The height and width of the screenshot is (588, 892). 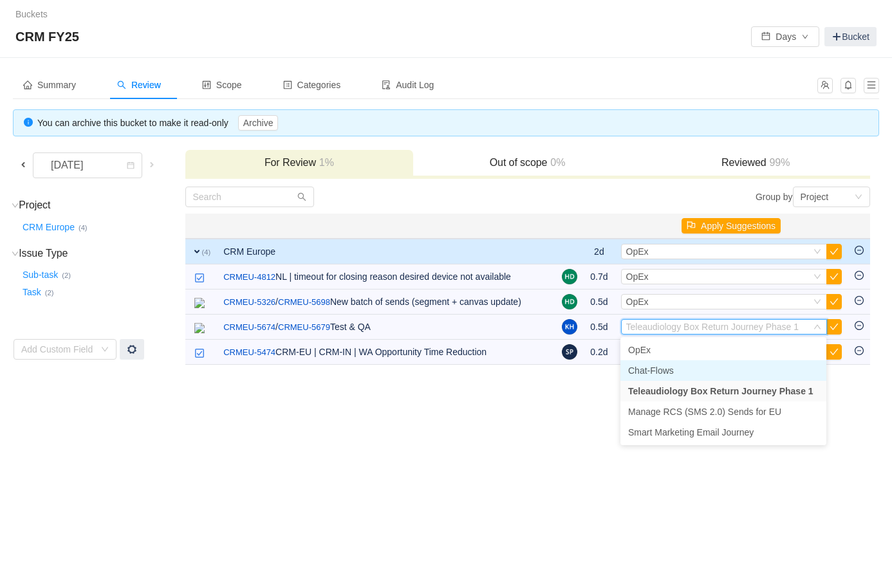 What do you see at coordinates (731, 226) in the screenshot?
I see `button: icon: flagApply Suggestions` at bounding box center [731, 226].